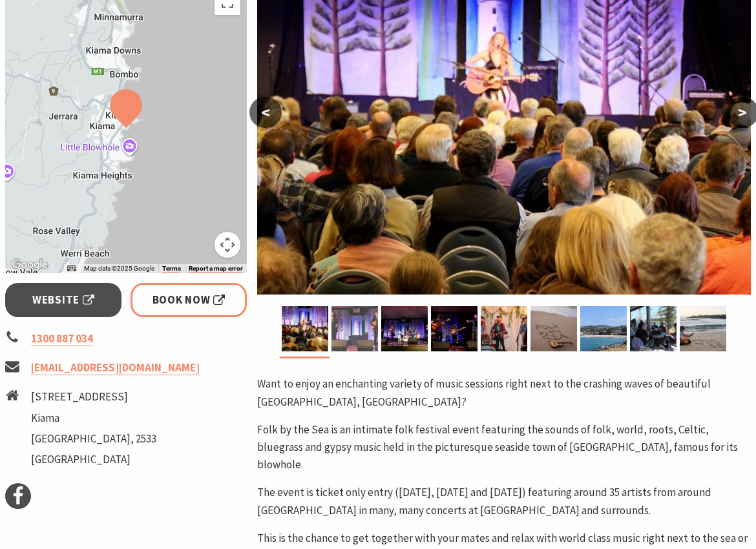 Image resolution: width=756 pixels, height=549 pixels. What do you see at coordinates (62, 338) in the screenshot?
I see `a: 1300 887 034` at bounding box center [62, 338].